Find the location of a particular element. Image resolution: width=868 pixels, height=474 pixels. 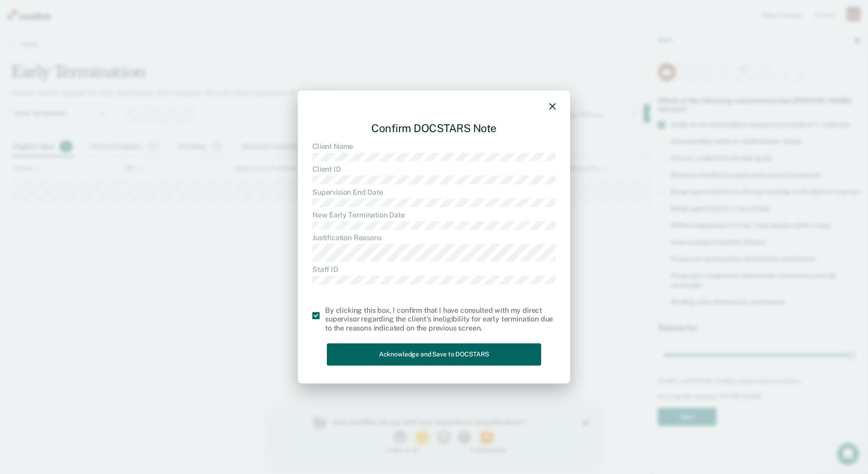

div: 5 - Extremely is located at coordinates (242, 44).